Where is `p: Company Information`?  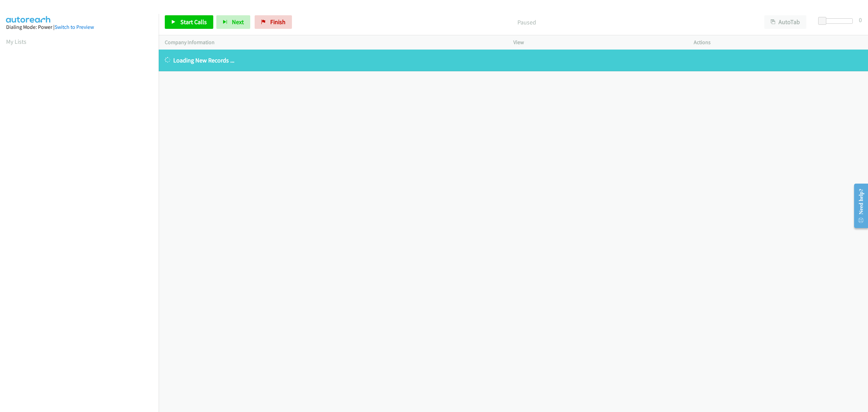
p: Company Information is located at coordinates (333, 42).